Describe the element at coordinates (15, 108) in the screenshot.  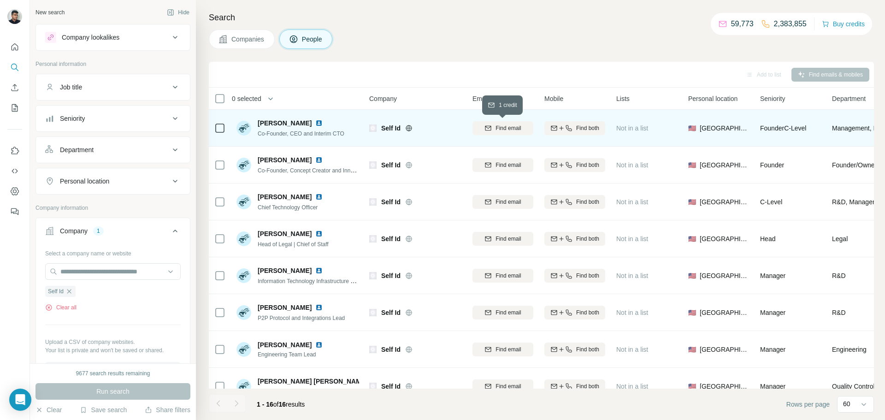
I see `button: My lists` at that location.